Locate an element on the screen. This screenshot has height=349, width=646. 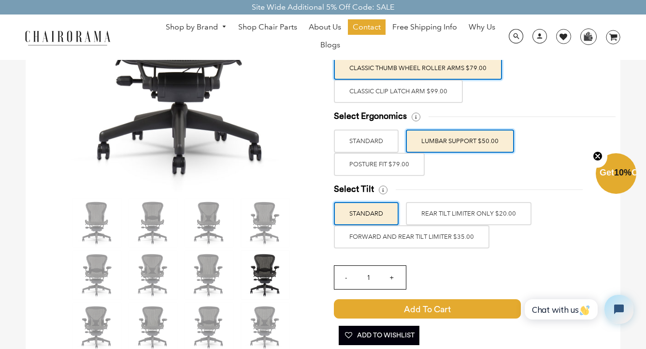
label: LUMBAR SUPPORT $50.00 is located at coordinates (460, 141).